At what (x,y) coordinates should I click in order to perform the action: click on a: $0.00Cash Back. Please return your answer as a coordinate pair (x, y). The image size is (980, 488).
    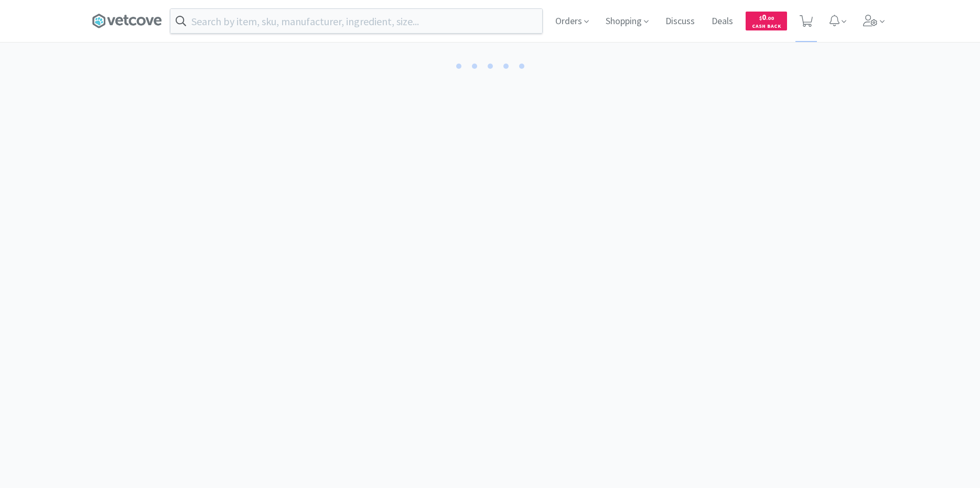
    Looking at the image, I should click on (767, 21).